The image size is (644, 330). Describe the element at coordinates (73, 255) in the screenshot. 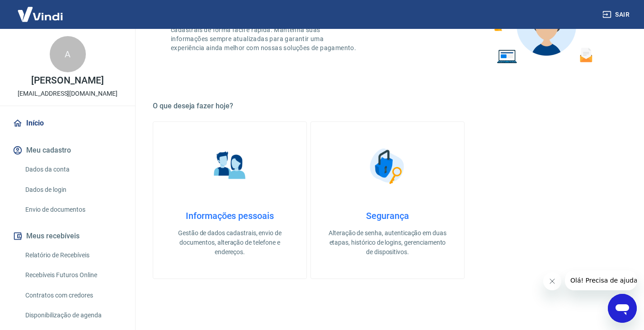

I see `a: Relatório de Recebíveis` at that location.